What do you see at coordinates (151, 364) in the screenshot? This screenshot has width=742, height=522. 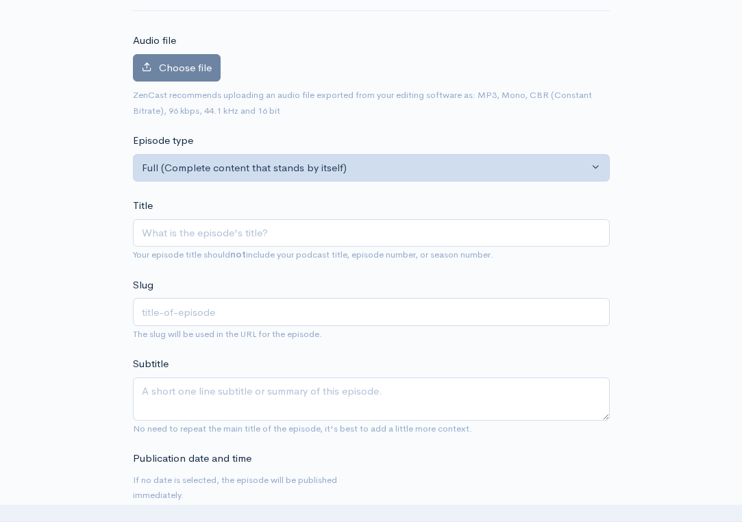 I see `label: Subtitle` at bounding box center [151, 364].